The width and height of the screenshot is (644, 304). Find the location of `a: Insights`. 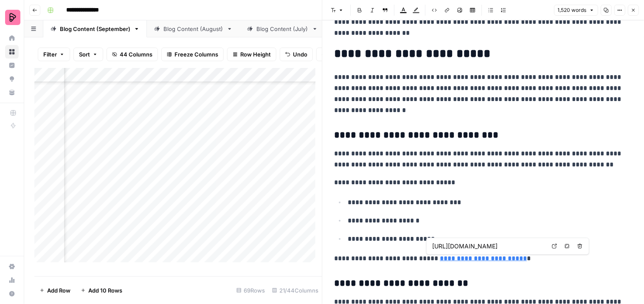

a: Insights is located at coordinates (12, 66).